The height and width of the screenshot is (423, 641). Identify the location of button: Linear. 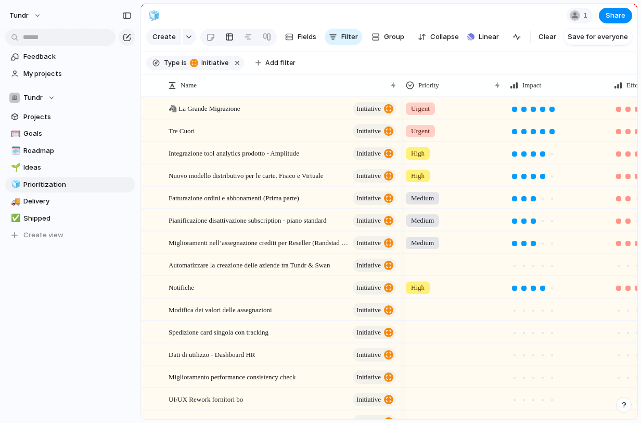
(483, 37).